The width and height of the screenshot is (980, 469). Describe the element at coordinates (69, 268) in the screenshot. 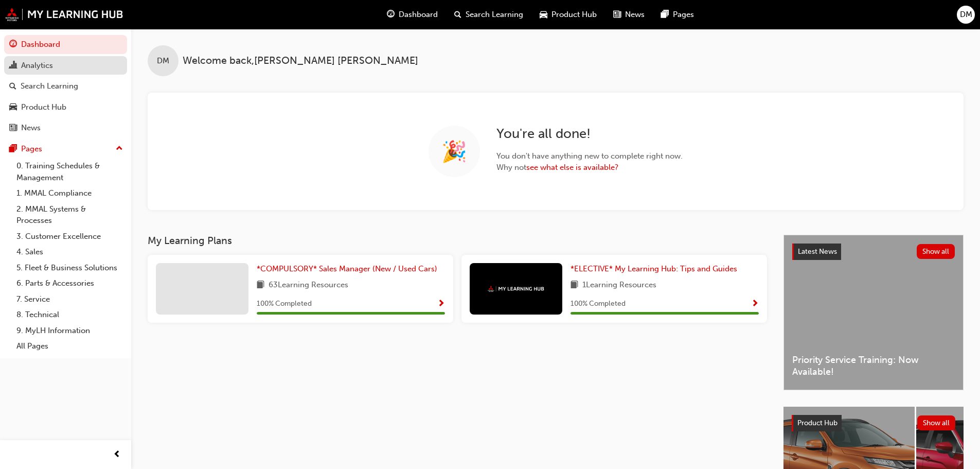

I see `a: 5. Fleet & Business Solutions` at that location.